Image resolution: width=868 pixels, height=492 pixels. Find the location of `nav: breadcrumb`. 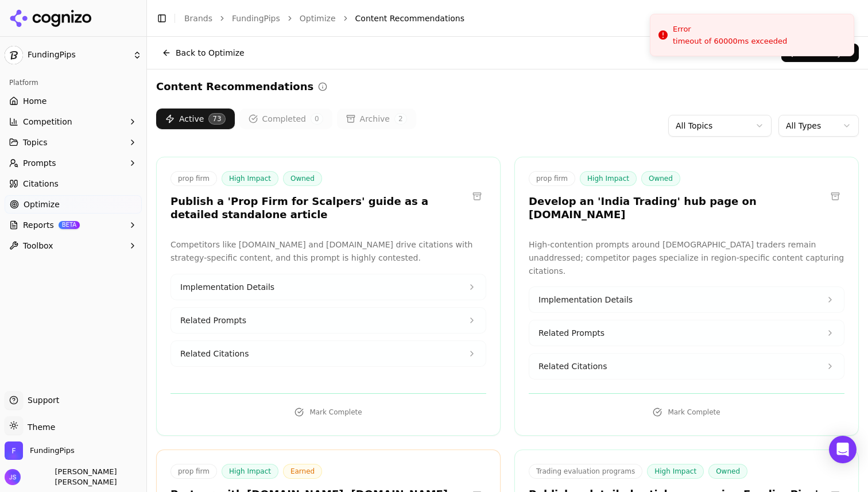

nav: breadcrumb is located at coordinates (510, 19).